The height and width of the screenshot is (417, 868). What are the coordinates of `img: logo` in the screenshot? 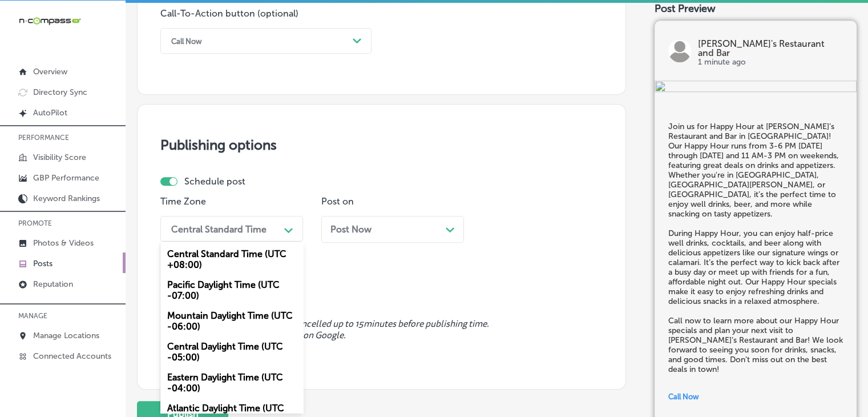 It's located at (680, 51).